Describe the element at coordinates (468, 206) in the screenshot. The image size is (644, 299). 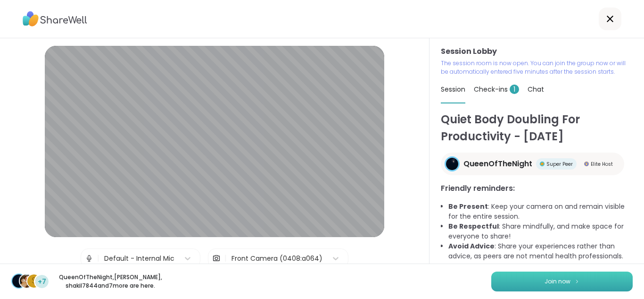
I see `b: Be Present` at that location.